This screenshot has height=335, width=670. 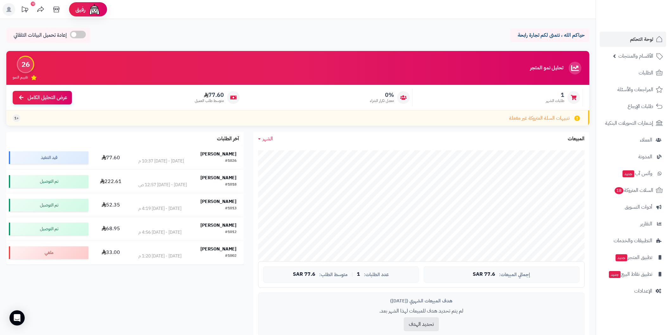 What do you see at coordinates (646, 140) in the screenshot?
I see `span: العملاء` at bounding box center [646, 140].